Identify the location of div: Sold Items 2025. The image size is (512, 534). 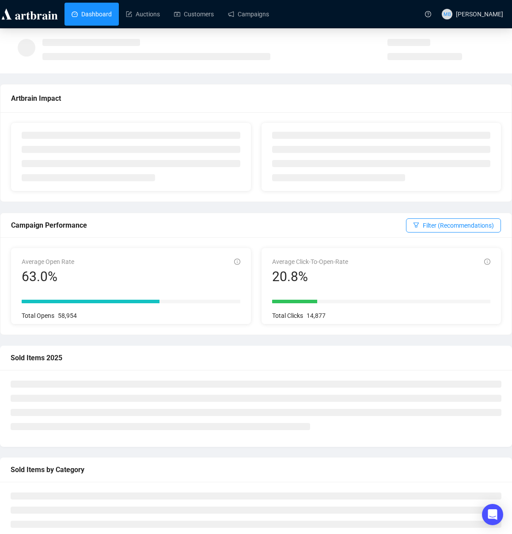
(256, 357).